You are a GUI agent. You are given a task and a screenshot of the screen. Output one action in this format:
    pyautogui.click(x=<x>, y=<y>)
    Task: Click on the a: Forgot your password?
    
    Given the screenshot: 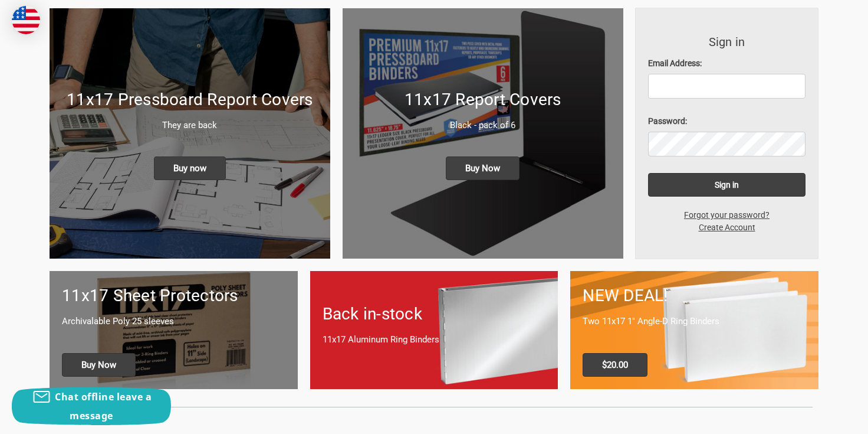 What is the action you would take?
    pyautogui.click(x=726, y=215)
    